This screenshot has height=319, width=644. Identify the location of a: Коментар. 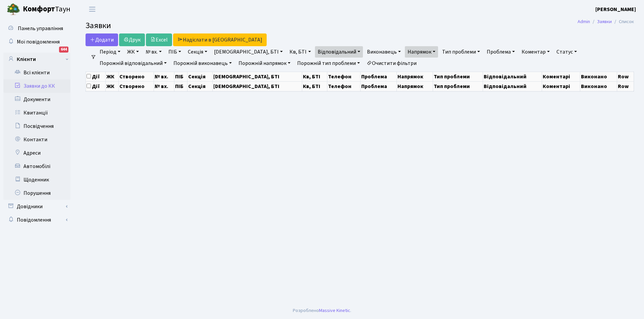
(536, 52).